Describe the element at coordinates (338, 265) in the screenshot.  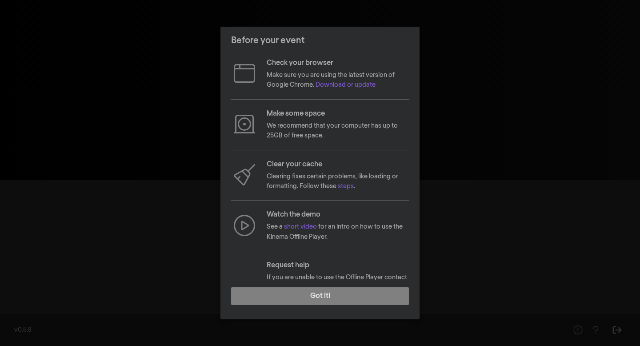
I see `p: Request help` at that location.